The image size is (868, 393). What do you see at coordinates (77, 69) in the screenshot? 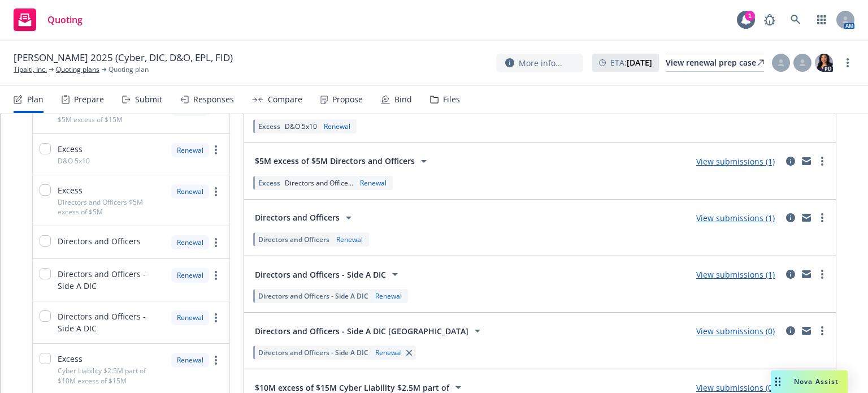
I see `a: Quoting plans` at bounding box center [77, 69].